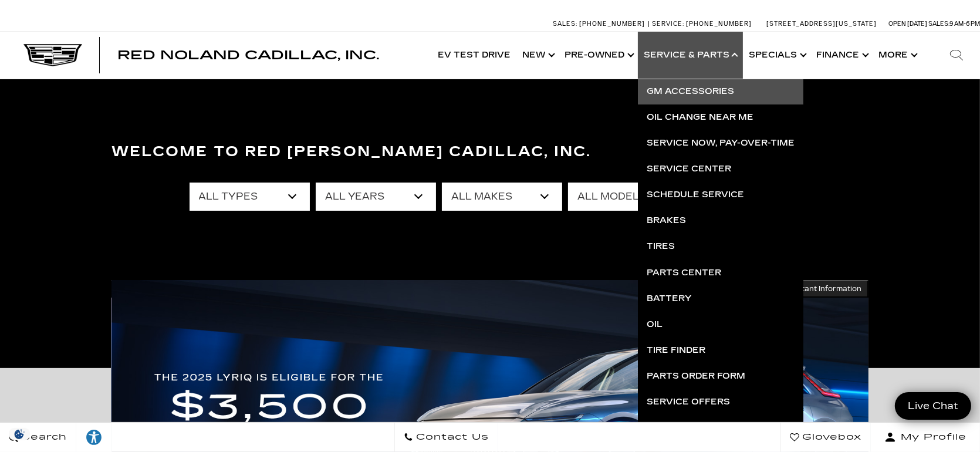 The image size is (980, 452). Describe the element at coordinates (842, 55) in the screenshot. I see `a: Finance` at that location.